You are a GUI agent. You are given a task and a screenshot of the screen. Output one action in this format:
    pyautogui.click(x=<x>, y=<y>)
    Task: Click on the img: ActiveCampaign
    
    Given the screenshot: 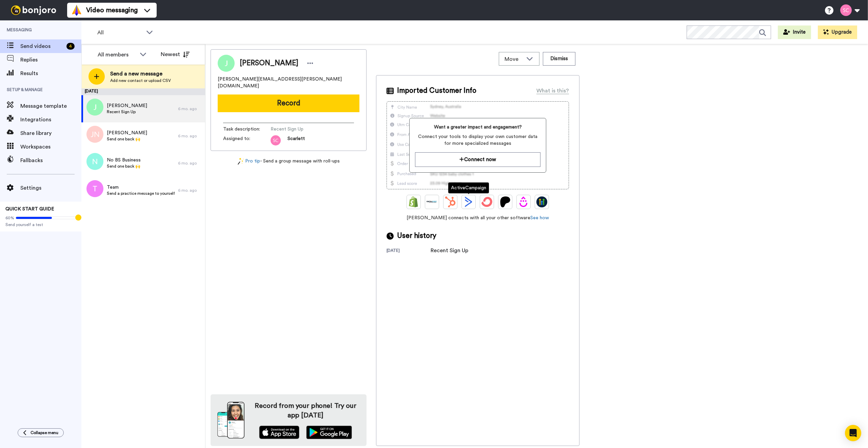 What is the action you would take?
    pyautogui.click(x=469, y=202)
    